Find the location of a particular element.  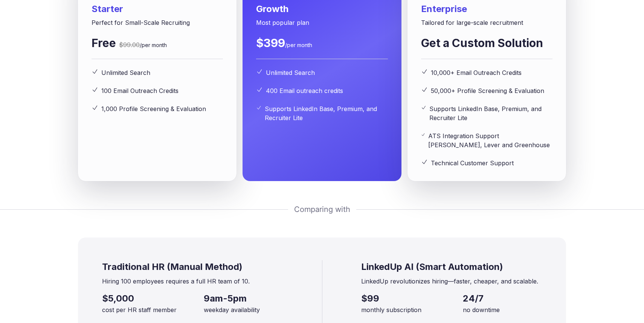

span: $99.00 is located at coordinates (129, 45).